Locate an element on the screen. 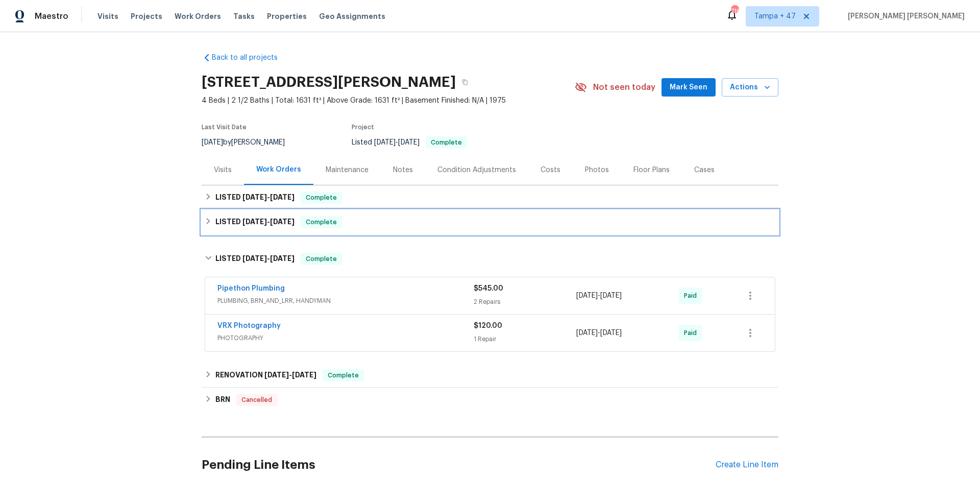 This screenshot has height=477, width=980. span: Project is located at coordinates (363, 127).